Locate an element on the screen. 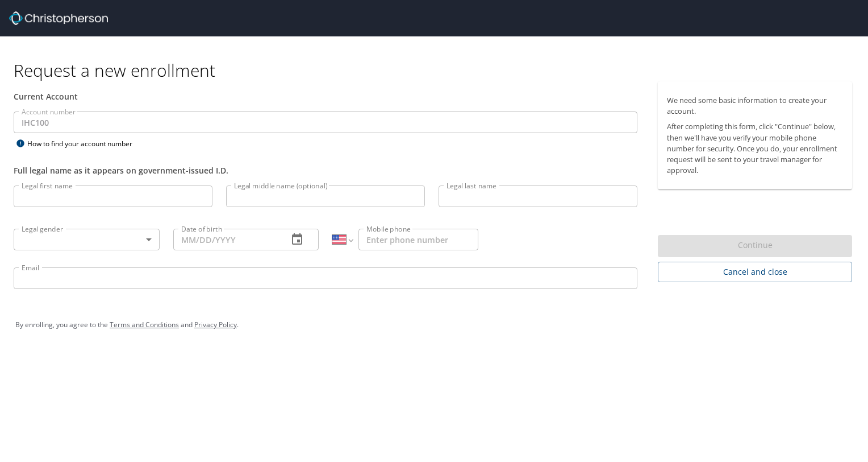 This screenshot has width=868, height=462. button: Cancel and close is located at coordinates (755, 272).